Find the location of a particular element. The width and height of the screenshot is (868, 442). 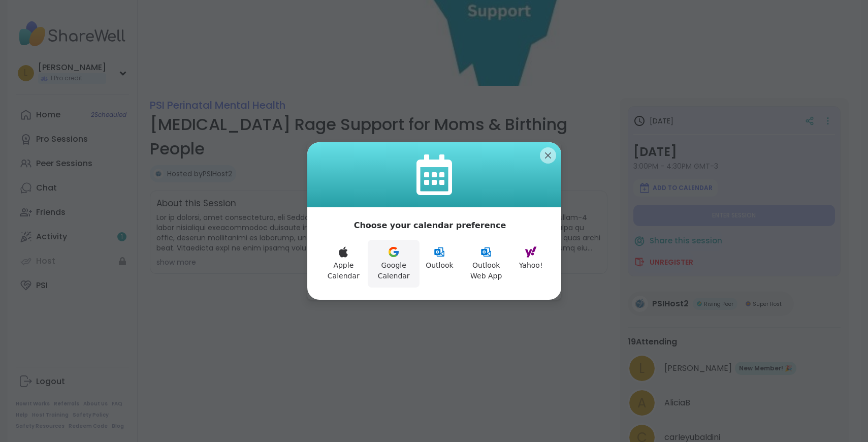

button: Apple Calendar is located at coordinates (344, 264).